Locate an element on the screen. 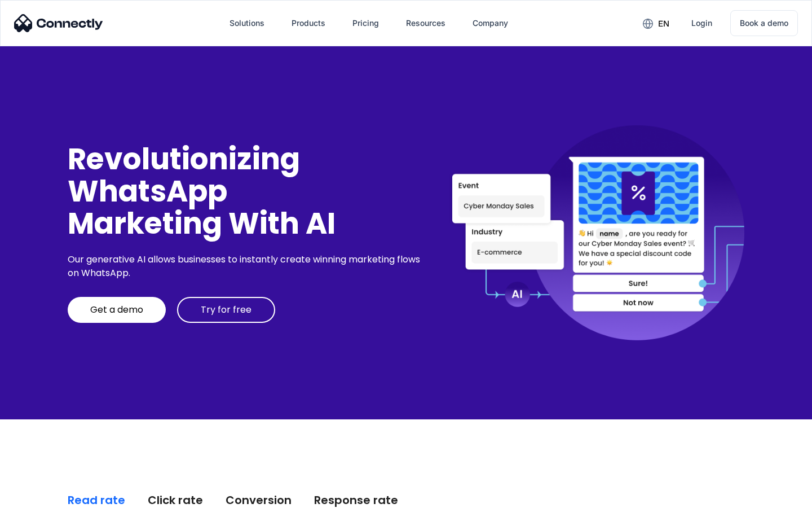  a: Book a demo is located at coordinates (764, 23).